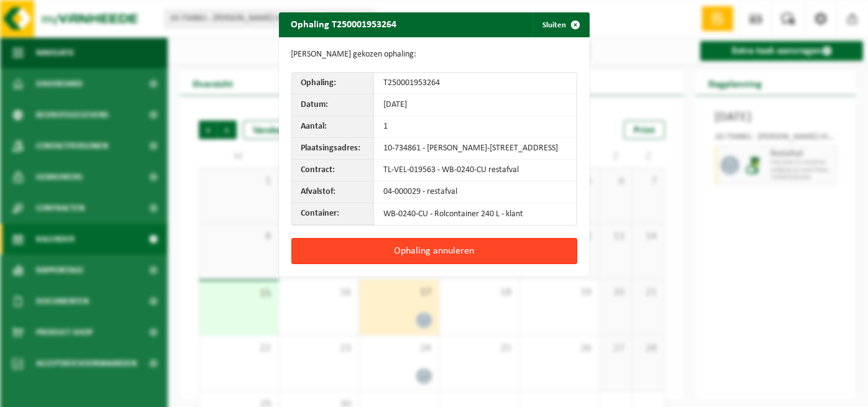 Image resolution: width=868 pixels, height=407 pixels. I want to click on td: TL-VEL-019563 - WB-0240-CU restafval, so click(474, 170).